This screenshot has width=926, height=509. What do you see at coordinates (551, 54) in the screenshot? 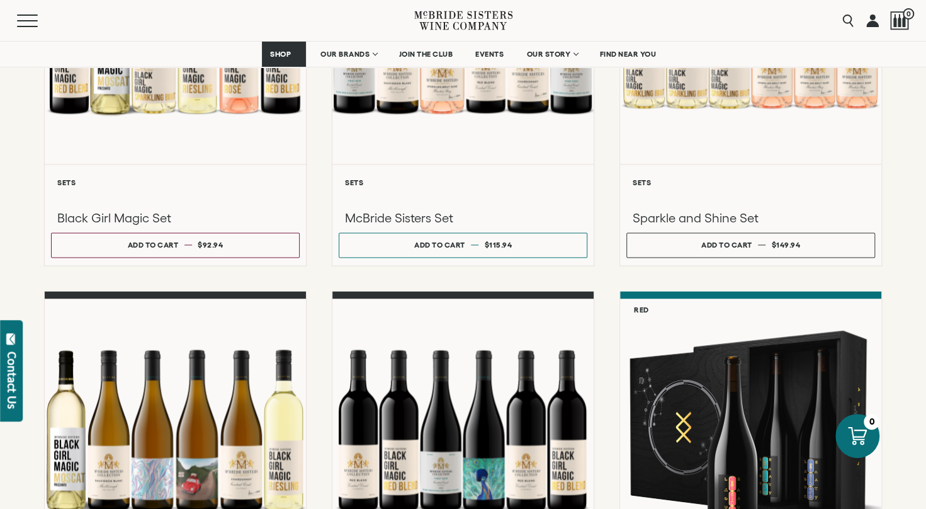
I see `a: OUR STORY` at bounding box center [551, 54].